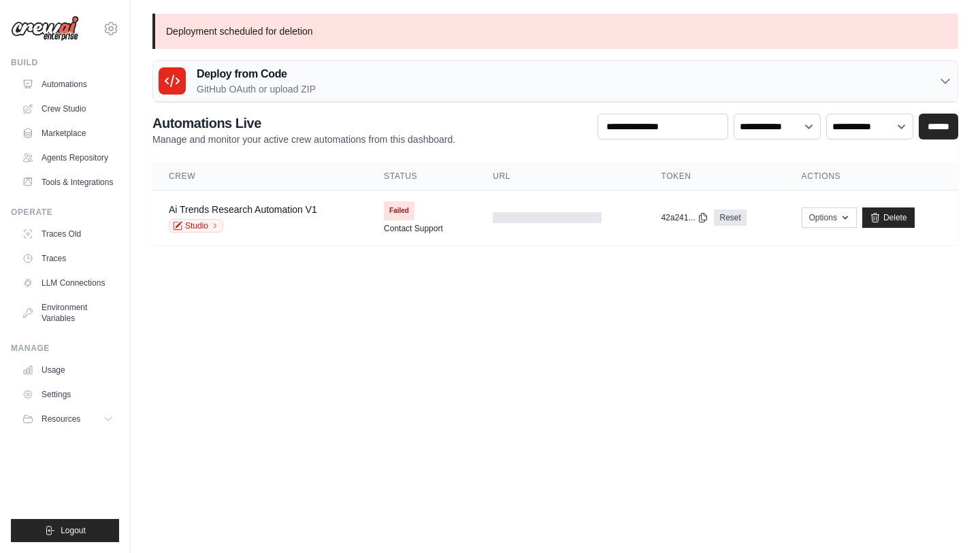 The height and width of the screenshot is (553, 980). I want to click on a: LLM Connections, so click(67, 283).